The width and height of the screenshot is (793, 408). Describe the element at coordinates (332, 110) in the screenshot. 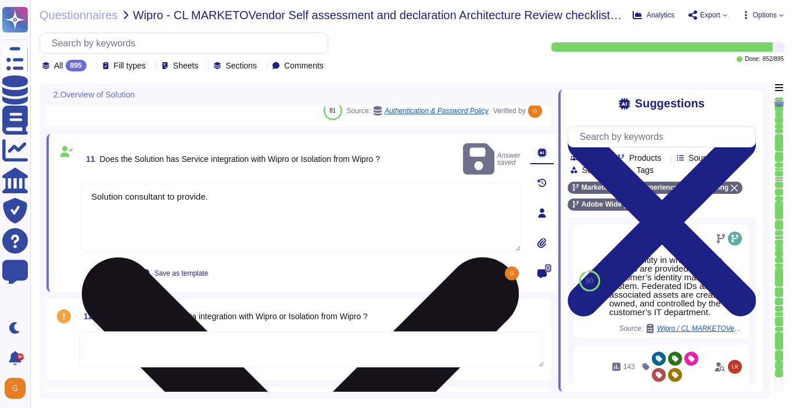

I see `span: 81` at that location.